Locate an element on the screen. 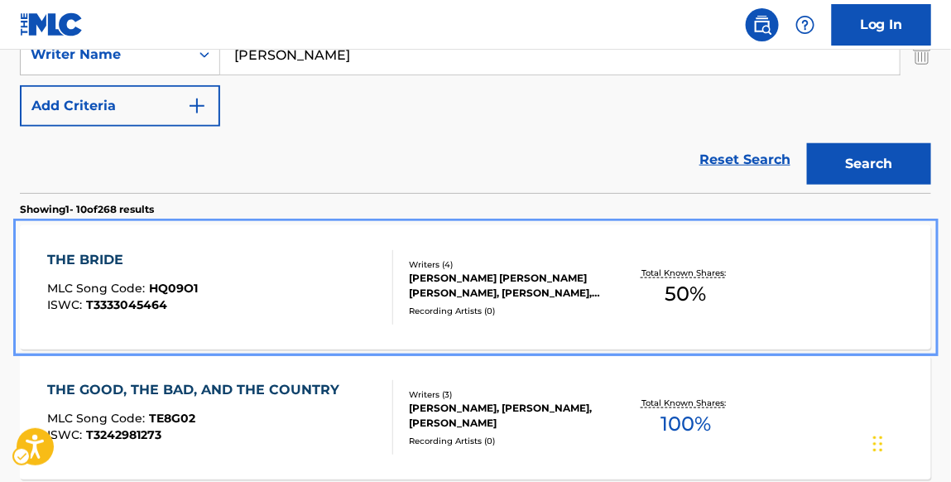 The height and width of the screenshot is (482, 951). div: Chat Widget is located at coordinates (910, 442).